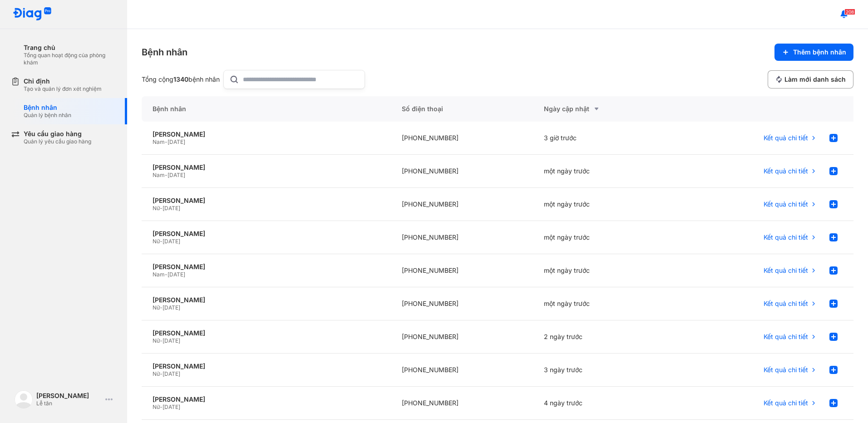 This screenshot has height=423, width=868. I want to click on div: Tổng quan hoạt động của phòng khám, so click(70, 59).